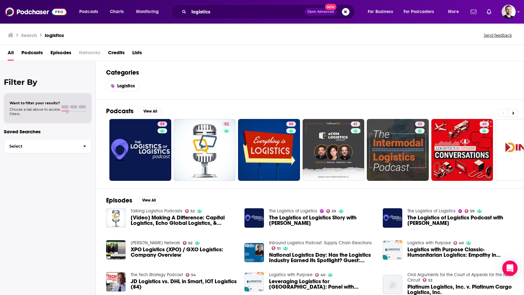 The height and width of the screenshot is (295, 524). I want to click on img: Platinum Logistics, Inc. v. Platinum Cargo Logistics, Inc., so click(392, 285).